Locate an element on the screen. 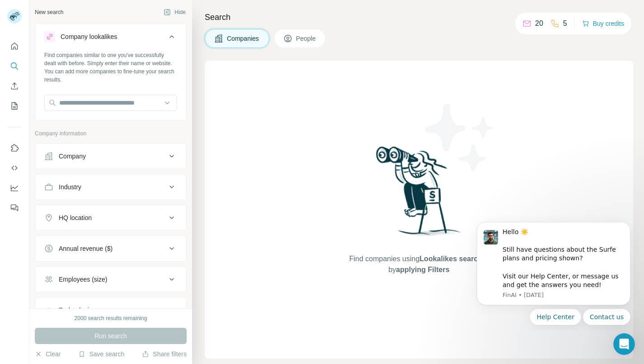 Image resolution: width=644 pixels, height=364 pixels. button: Quick start is located at coordinates (14, 46).